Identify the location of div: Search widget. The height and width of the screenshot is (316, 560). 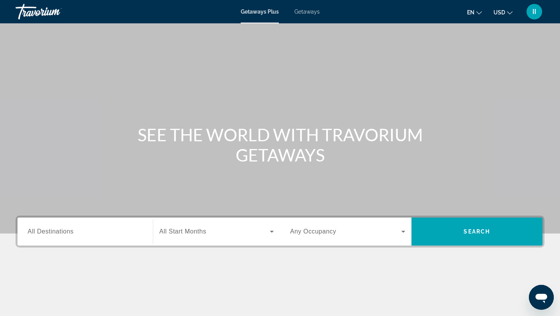
(280, 231).